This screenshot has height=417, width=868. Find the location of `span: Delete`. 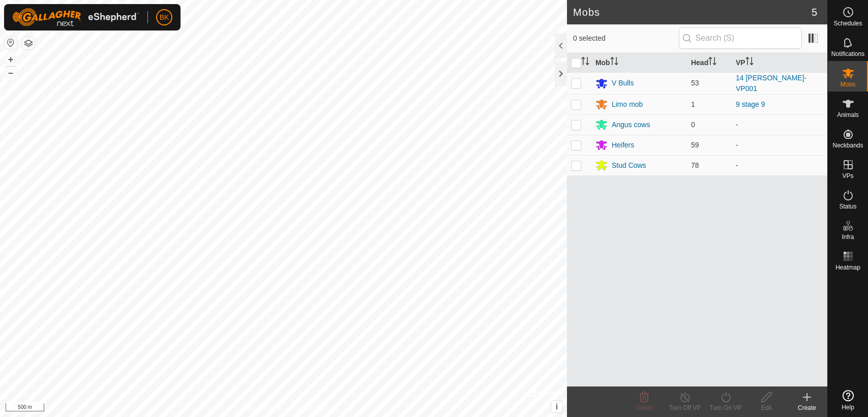

span: Delete is located at coordinates (644, 408).